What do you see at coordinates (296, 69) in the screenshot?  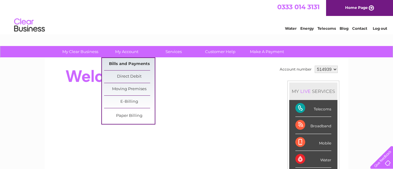 I see `td: Account number` at bounding box center [296, 69].